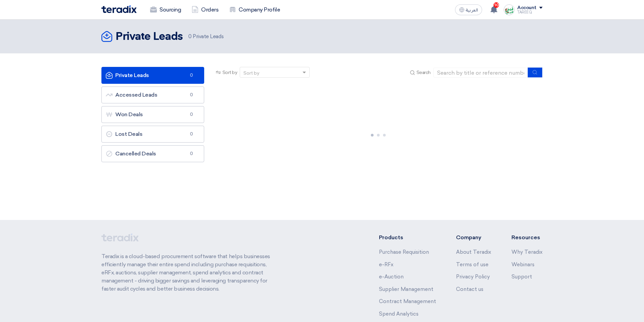 The height and width of the screenshot is (322, 644). What do you see at coordinates (473, 253) in the screenshot?
I see `a: About Teradix` at bounding box center [473, 253].